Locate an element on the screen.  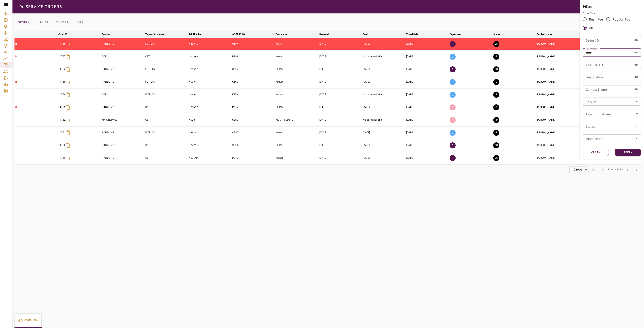
div: rushFeeOrder is located at coordinates (612, 24).